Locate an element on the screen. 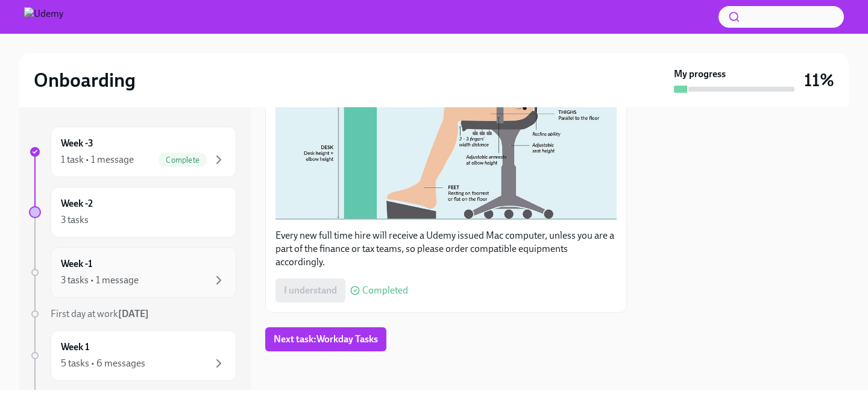  span: Next task : Workday Tasks is located at coordinates (325, 339).